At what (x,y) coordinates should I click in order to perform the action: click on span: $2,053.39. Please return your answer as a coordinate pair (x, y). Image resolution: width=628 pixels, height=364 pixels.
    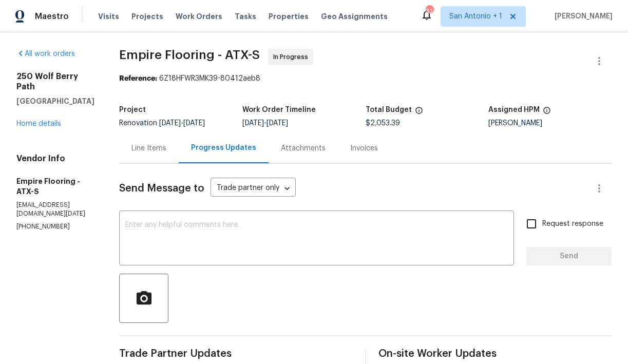
    Looking at the image, I should click on (382, 123).